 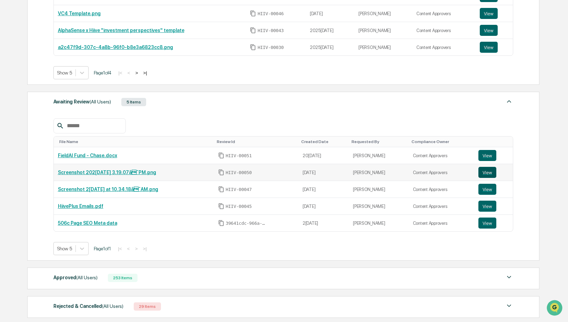 What do you see at coordinates (121, 59) in the screenshot?
I see `button: Start new chat` at bounding box center [121, 59].